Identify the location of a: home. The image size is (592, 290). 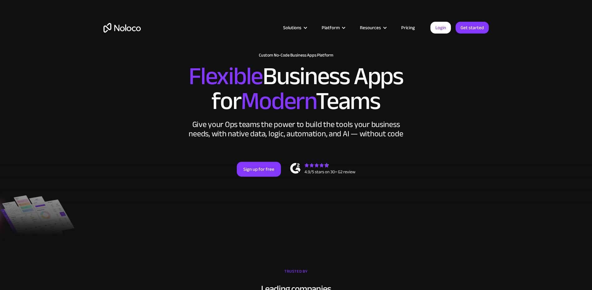
(122, 28).